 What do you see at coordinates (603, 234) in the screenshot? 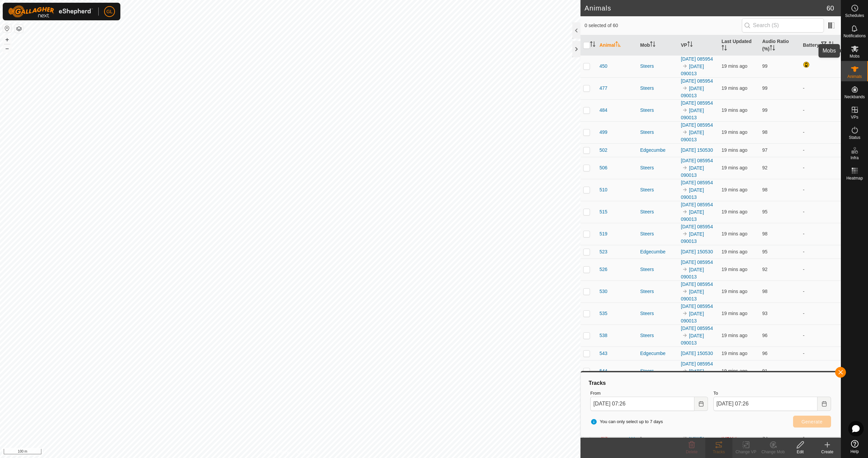
I see `span: 519` at bounding box center [603, 234].